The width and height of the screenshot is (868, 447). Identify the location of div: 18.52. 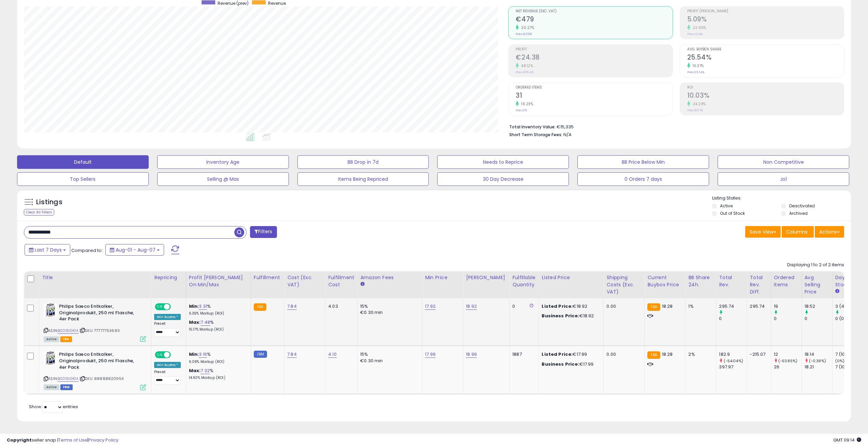
(818, 307).